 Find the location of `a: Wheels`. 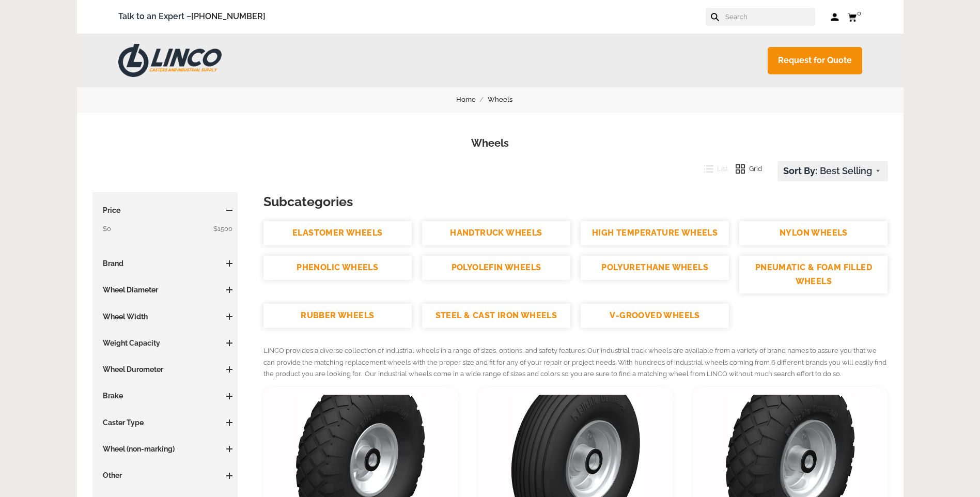

a: Wheels is located at coordinates (506, 100).